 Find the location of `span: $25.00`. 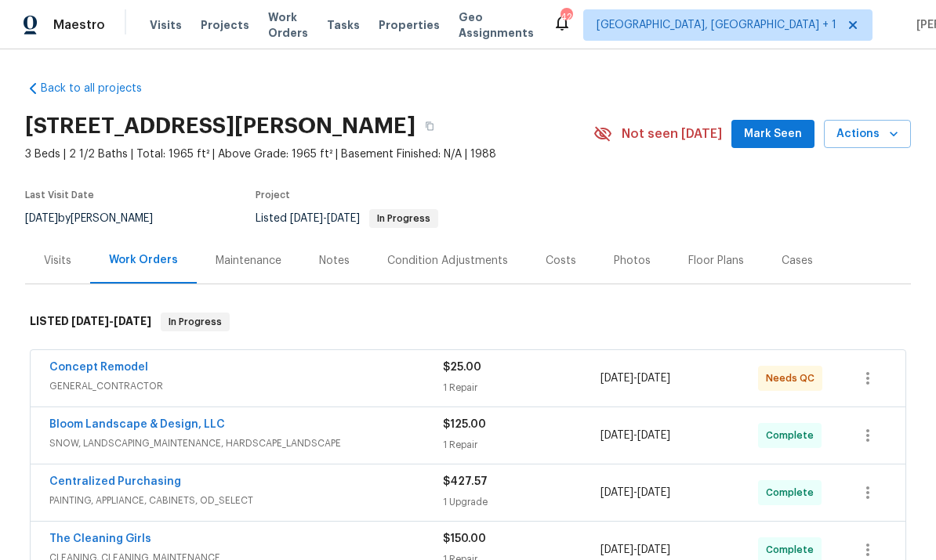

span: $25.00 is located at coordinates (462, 368).